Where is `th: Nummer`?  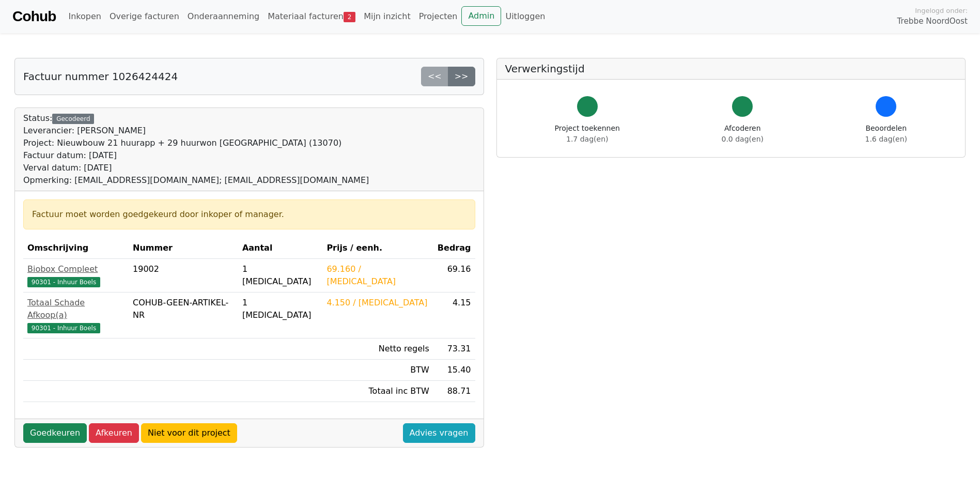 th: Nummer is located at coordinates (183, 248).